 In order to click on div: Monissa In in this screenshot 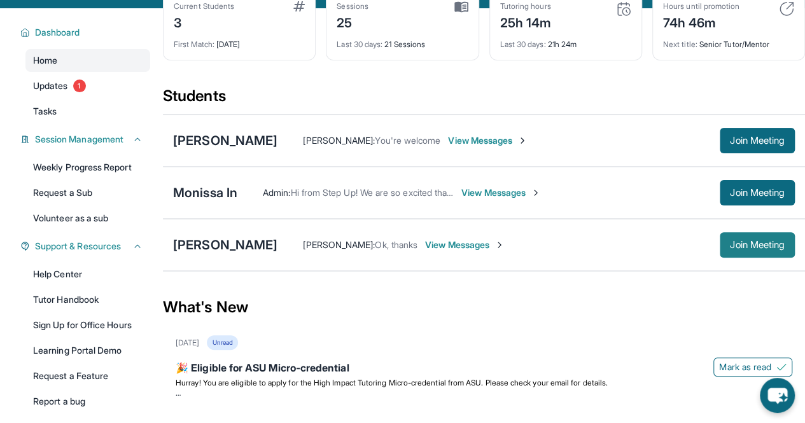, I will do `click(205, 193)`.